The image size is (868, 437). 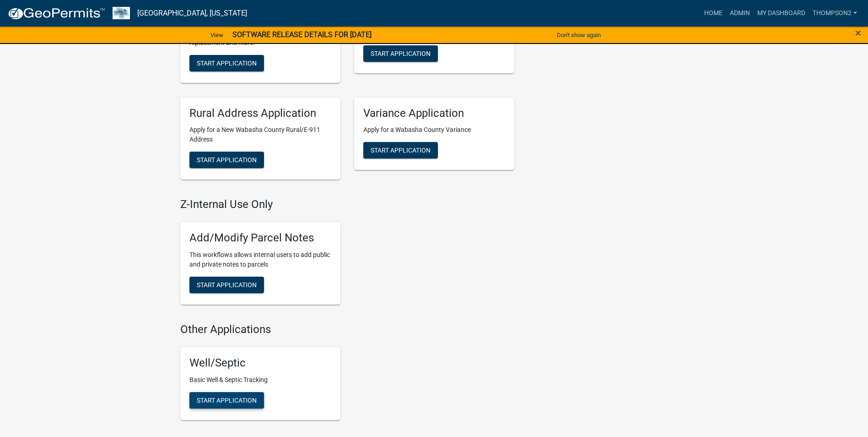 I want to click on wm-workflow-list-section: Other Applications, so click(x=347, y=375).